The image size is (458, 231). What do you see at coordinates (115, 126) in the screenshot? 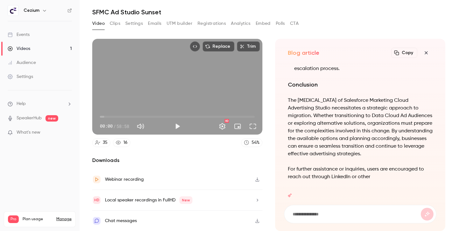
I see `div: 00:00` at bounding box center [115, 126].